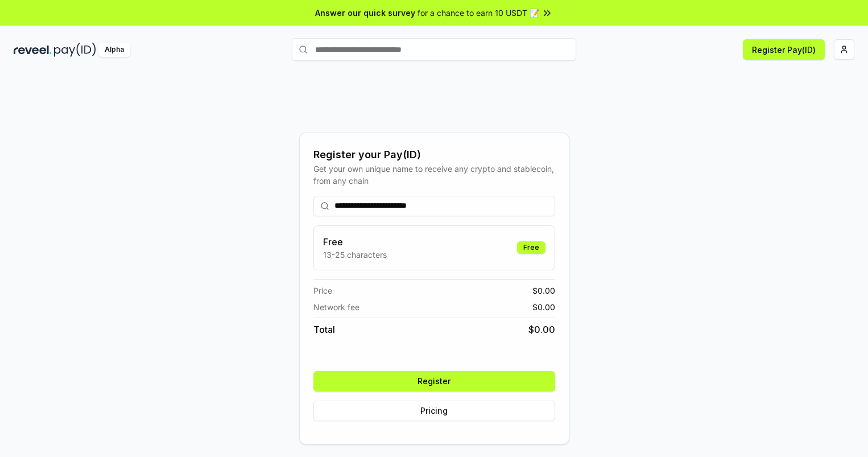 This screenshot has width=868, height=457. What do you see at coordinates (32, 50) in the screenshot?
I see `img: reveel_dark` at bounding box center [32, 50].